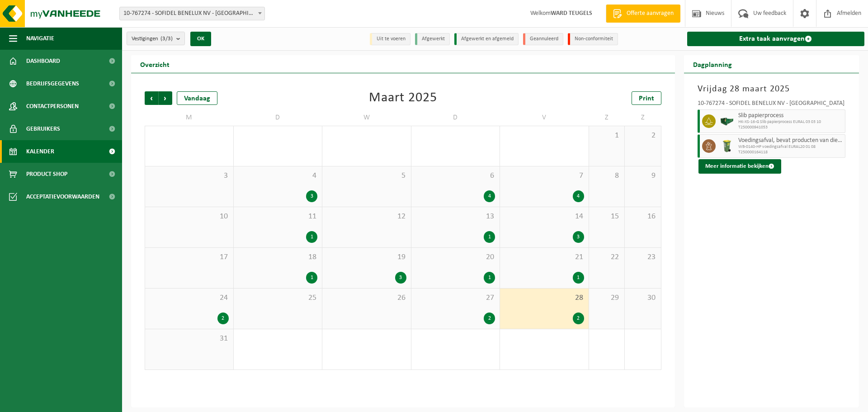 The height and width of the screenshot is (412, 868). I want to click on img: WB-0140-HPE-GN-50, so click(727, 146).